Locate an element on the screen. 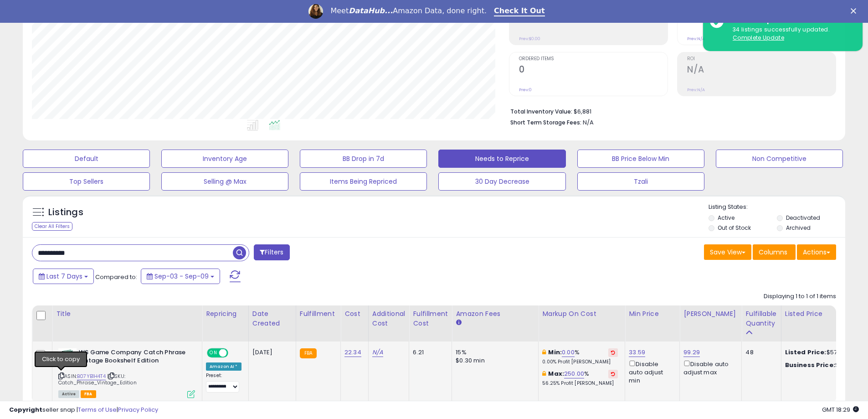 The height and width of the screenshot is (419, 868). b: Max: is located at coordinates (556, 373).